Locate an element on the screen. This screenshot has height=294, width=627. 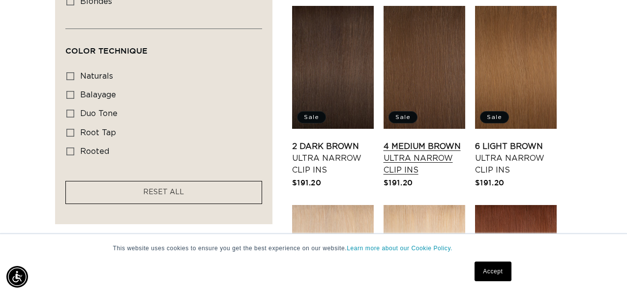
span: naturals is located at coordinates (96, 76).